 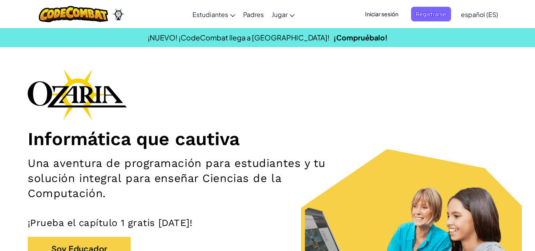 What do you see at coordinates (480, 14) in the screenshot?
I see `span: español (ES)` at bounding box center [480, 14].